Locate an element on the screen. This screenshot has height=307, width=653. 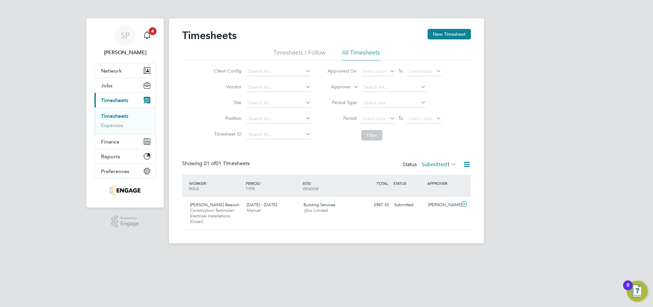
label: Approver is located at coordinates (336, 87).